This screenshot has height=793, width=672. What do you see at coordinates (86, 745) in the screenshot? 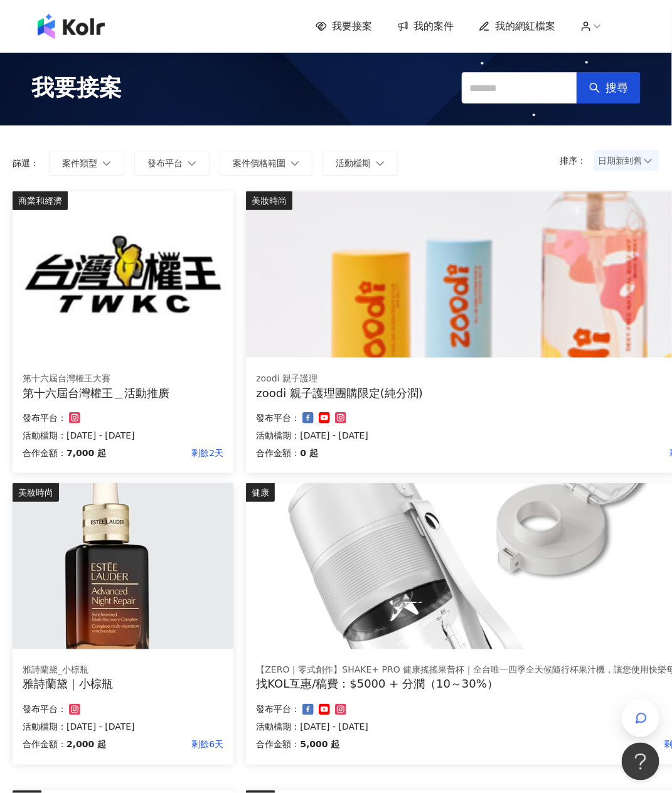
I see `p: 2,000 起` at bounding box center [86, 745].